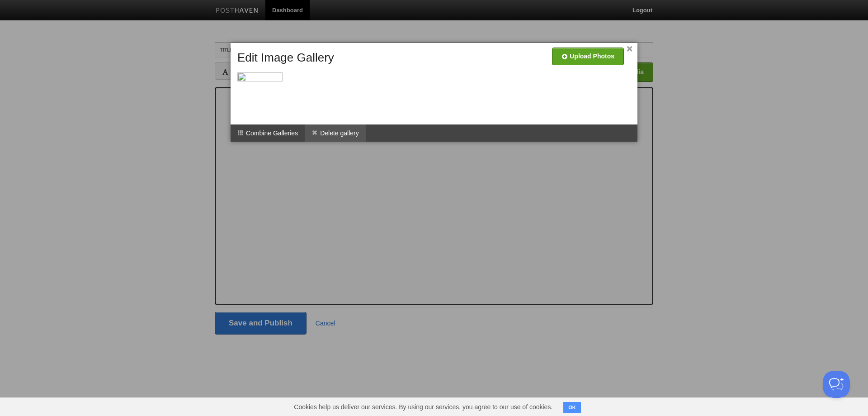  I want to click on li: Combine Galleries, so click(267, 133).